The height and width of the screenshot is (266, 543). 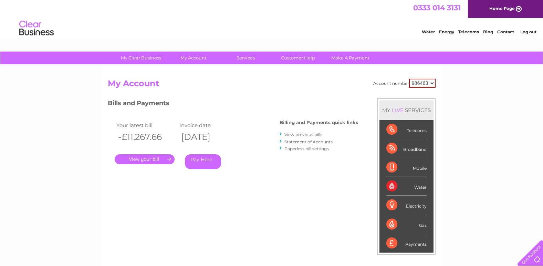 I want to click on a: 0333 014 3131, so click(x=437, y=8).